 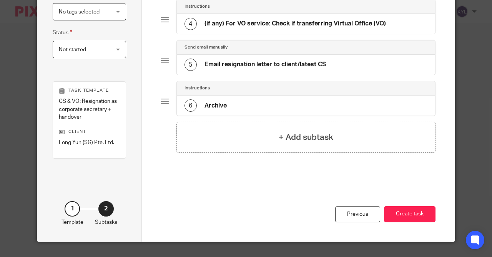 What do you see at coordinates (72, 208) in the screenshot?
I see `div: 1` at bounding box center [72, 208].